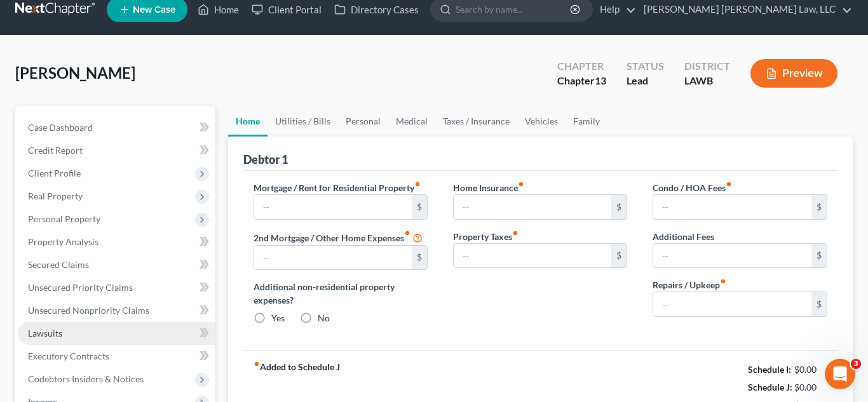 This screenshot has width=868, height=402. I want to click on span: Client Profile, so click(54, 173).